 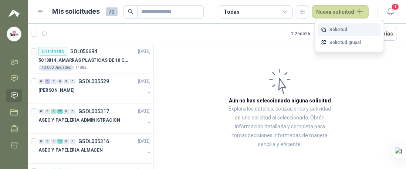 I want to click on button: Nueva solicitud, so click(x=340, y=12).